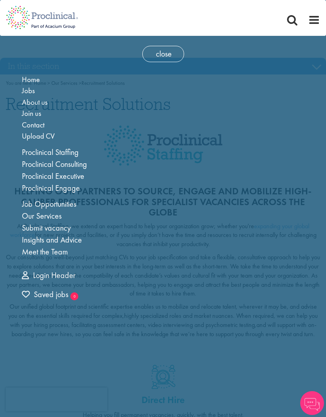 Image resolution: width=326 pixels, height=417 pixels. Describe the element at coordinates (45, 294) in the screenshot. I see `span: Saved jobs` at that location.